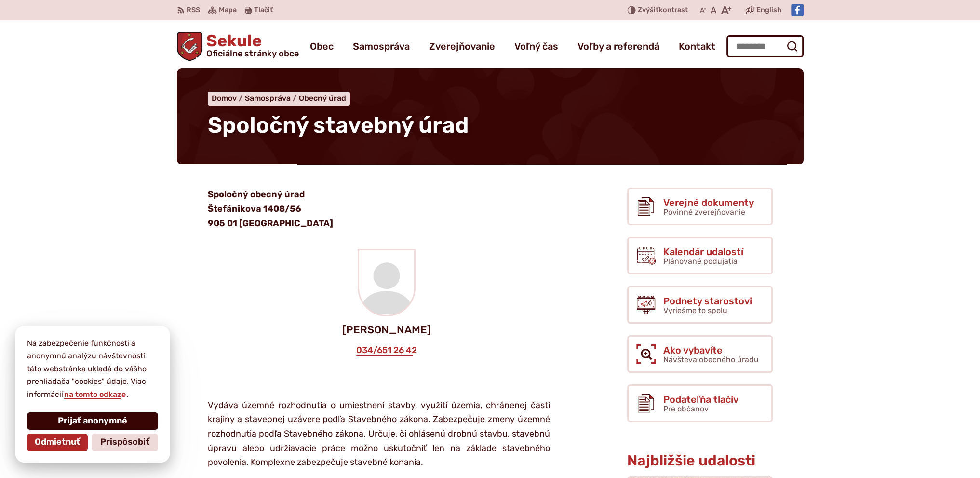  Describe the element at coordinates (58, 442) in the screenshot. I see `button: Odmietnuť` at that location.